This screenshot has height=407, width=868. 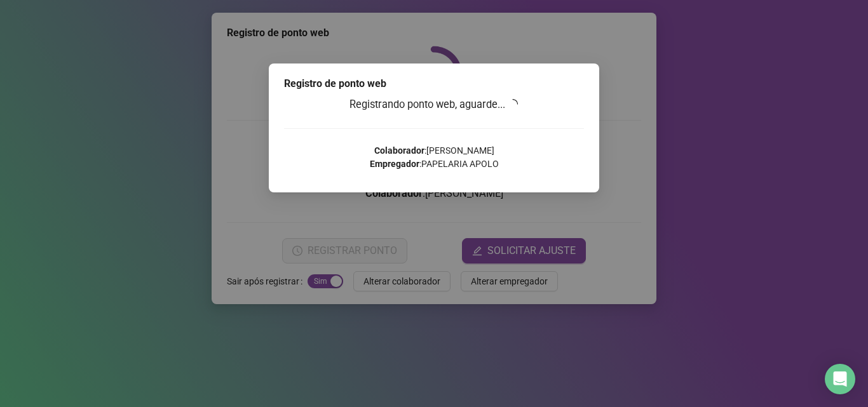 What do you see at coordinates (841, 380) in the screenshot?
I see `div: Open Intercom Messenger` at bounding box center [841, 380].